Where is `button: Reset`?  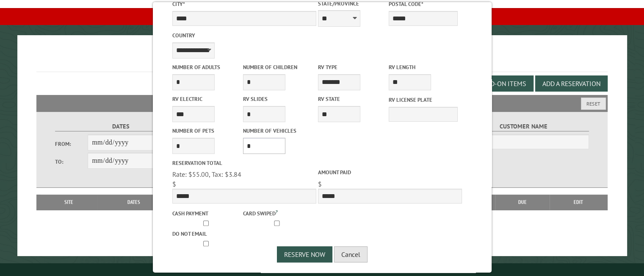
button: Reset is located at coordinates (593, 104).